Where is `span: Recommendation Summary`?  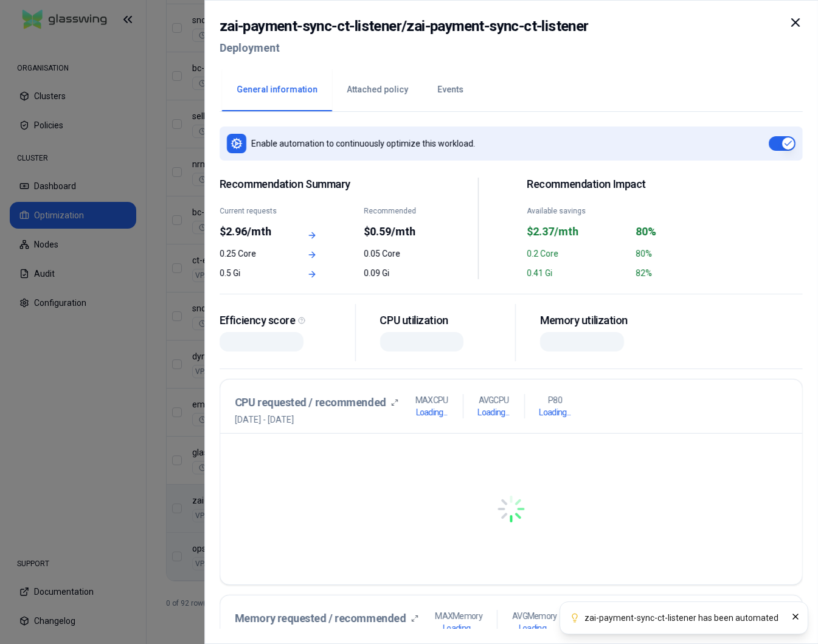 span: Recommendation Summary is located at coordinates (324, 184).